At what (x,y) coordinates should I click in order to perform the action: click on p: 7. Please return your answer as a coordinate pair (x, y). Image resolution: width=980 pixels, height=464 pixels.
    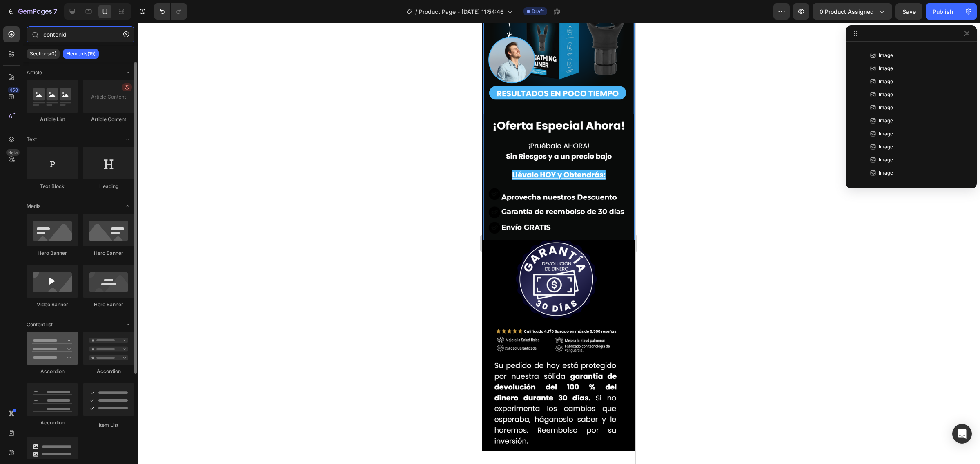
    Looking at the image, I should click on (55, 12).